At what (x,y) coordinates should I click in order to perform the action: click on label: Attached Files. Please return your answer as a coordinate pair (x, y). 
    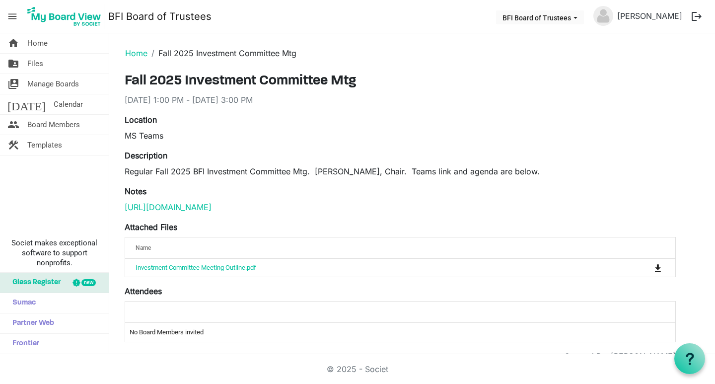
    Looking at the image, I should click on (151, 227).